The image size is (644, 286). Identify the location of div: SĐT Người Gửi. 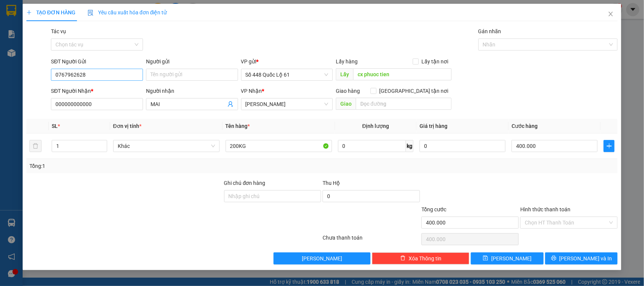
(97, 61).